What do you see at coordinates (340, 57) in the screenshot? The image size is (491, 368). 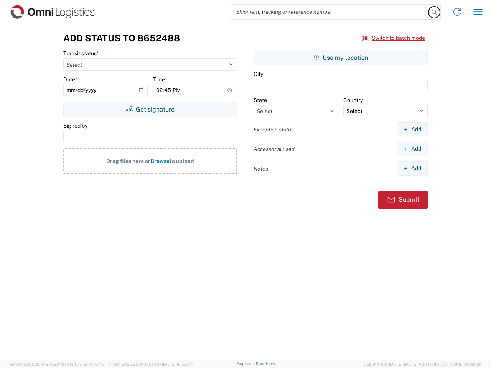 I see `button: Use my location` at bounding box center [340, 57].